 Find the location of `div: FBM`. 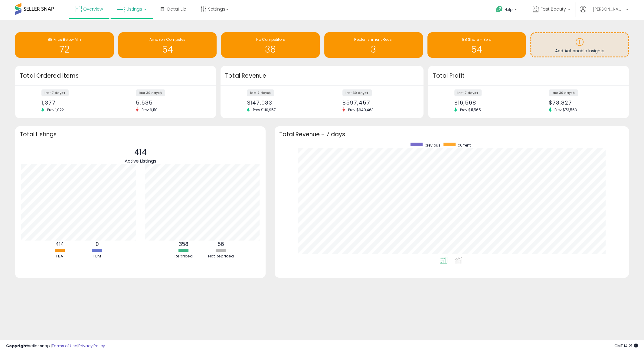

div: FBM is located at coordinates (97, 256).